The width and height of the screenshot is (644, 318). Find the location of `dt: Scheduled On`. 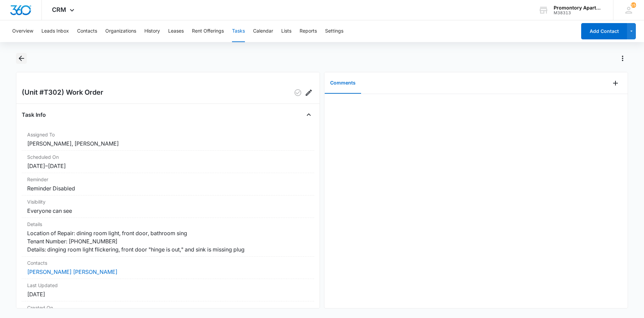

dt: Scheduled On is located at coordinates (168, 156).